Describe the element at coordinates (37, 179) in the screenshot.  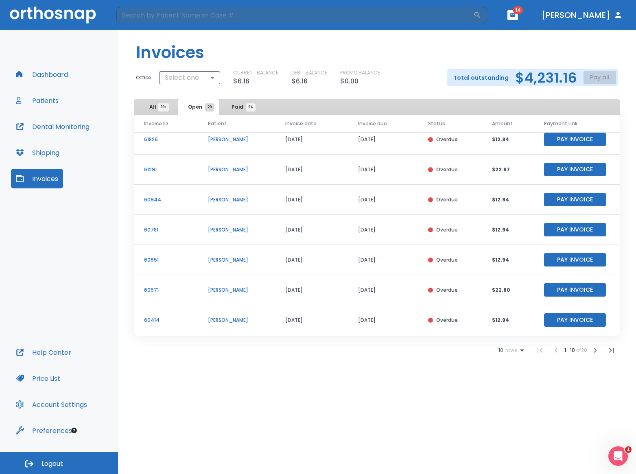
I see `button: Invoices` at that location.